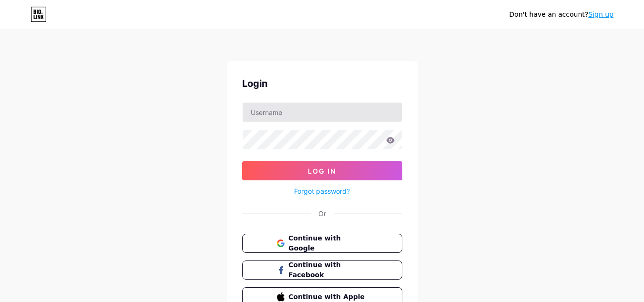  What do you see at coordinates (322, 270) in the screenshot?
I see `a: Continue with Facebook` at bounding box center [322, 270].